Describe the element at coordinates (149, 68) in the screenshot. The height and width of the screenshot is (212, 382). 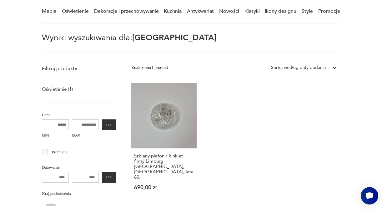
I see `div: Znaleziono 1 produkt` at that location.